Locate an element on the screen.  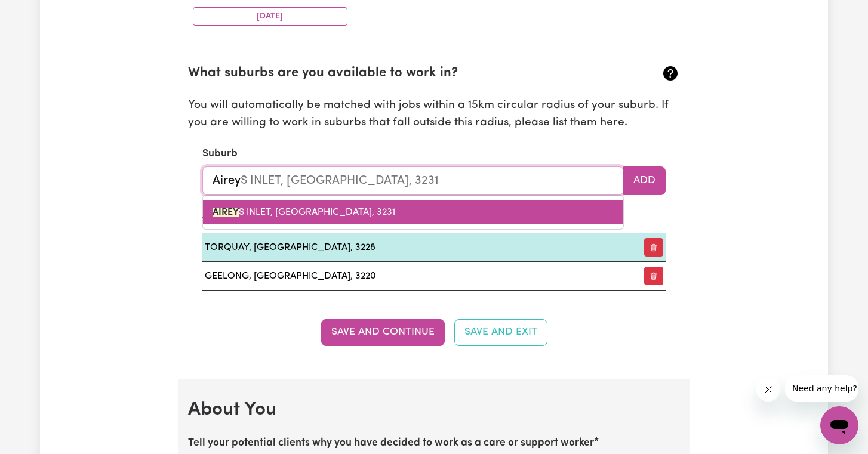
mark: AIREY is located at coordinates (226, 213).